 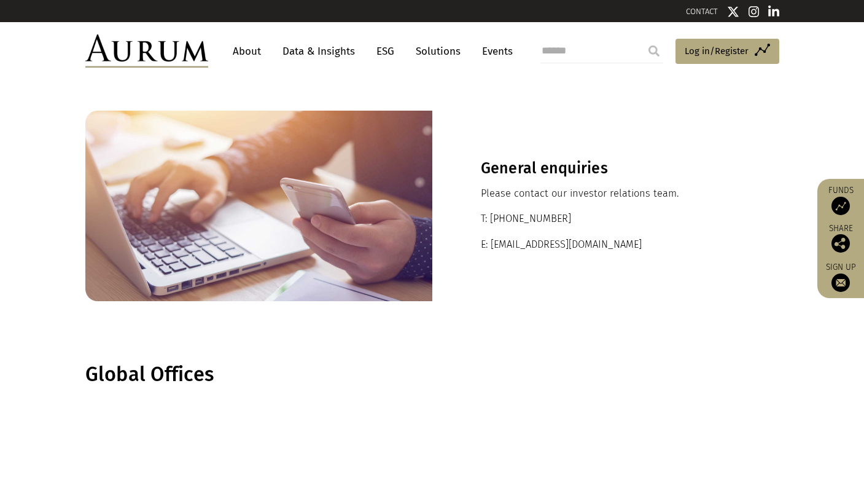 What do you see at coordinates (841, 200) in the screenshot?
I see `a: Funds` at bounding box center [841, 200].